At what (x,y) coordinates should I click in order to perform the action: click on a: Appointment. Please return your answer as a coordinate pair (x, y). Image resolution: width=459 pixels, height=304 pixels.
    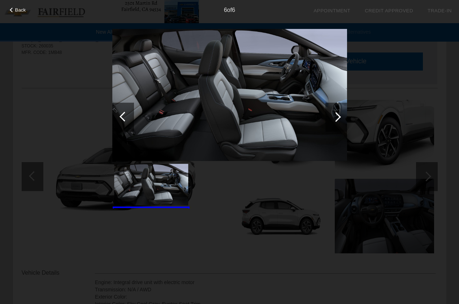
    Looking at the image, I should click on (332, 10).